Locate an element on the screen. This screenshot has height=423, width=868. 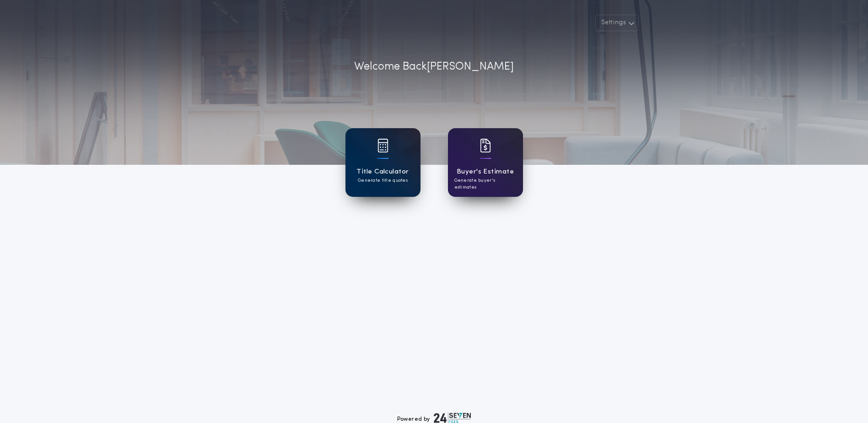
a: card iconTitle CalculatorGenerate title quotes is located at coordinates (383, 163).